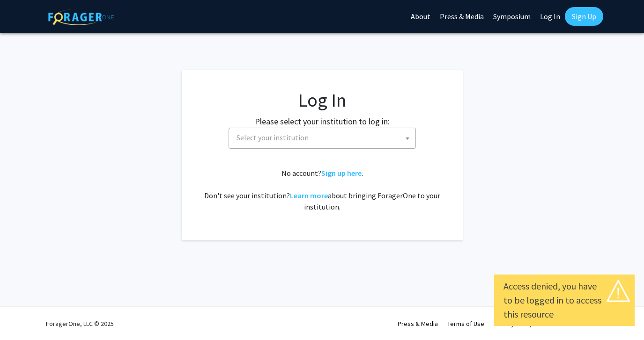 This screenshot has width=644, height=340. What do you see at coordinates (418, 324) in the screenshot?
I see `a: Press & Media` at bounding box center [418, 324].